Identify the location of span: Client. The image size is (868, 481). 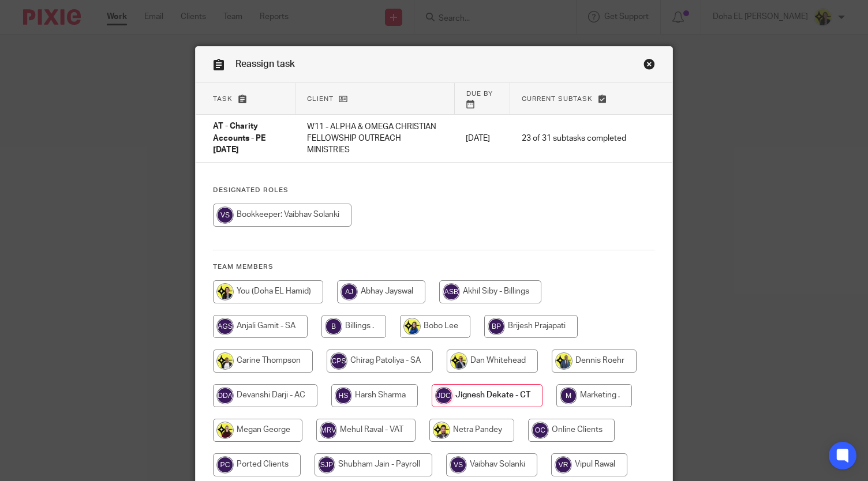
(320, 99).